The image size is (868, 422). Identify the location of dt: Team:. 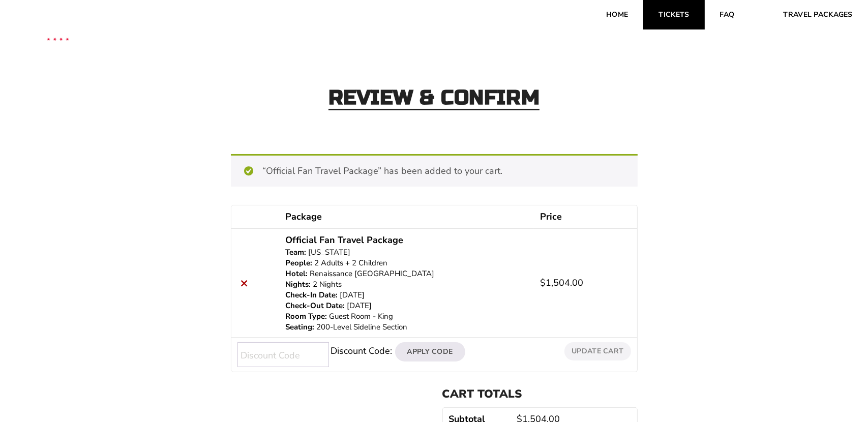
(295, 252).